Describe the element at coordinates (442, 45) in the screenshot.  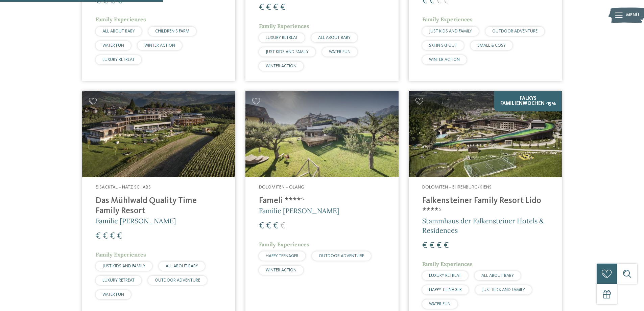
I see `span: SKI-IN SKI-OUT` at that location.